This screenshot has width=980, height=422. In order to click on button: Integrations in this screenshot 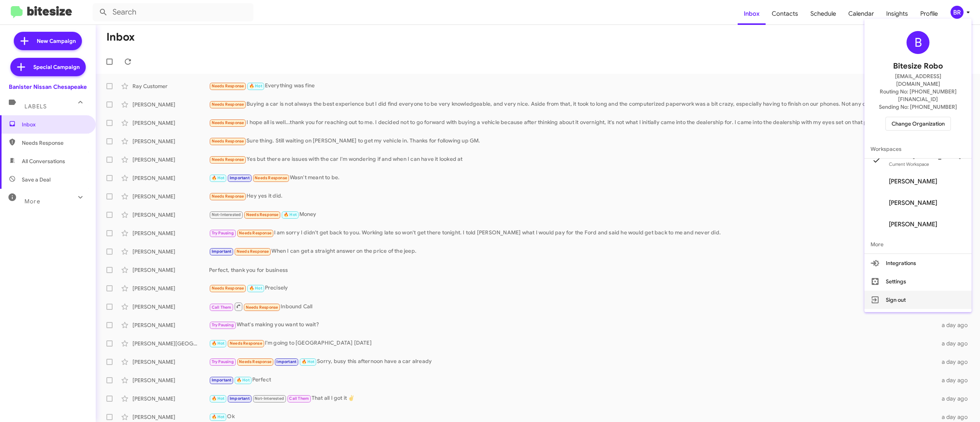, I will do `click(919, 263)`.